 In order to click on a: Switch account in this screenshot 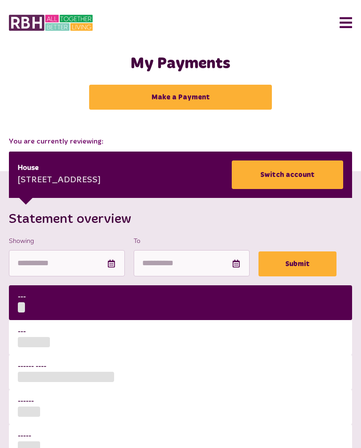, I will do `click(288, 175)`.